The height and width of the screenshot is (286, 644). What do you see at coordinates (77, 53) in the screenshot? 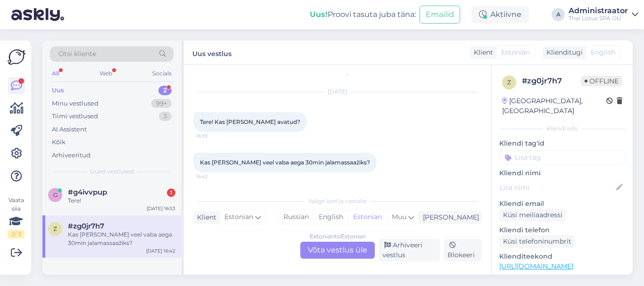
I see `span: Otsi kliente` at bounding box center [77, 53].